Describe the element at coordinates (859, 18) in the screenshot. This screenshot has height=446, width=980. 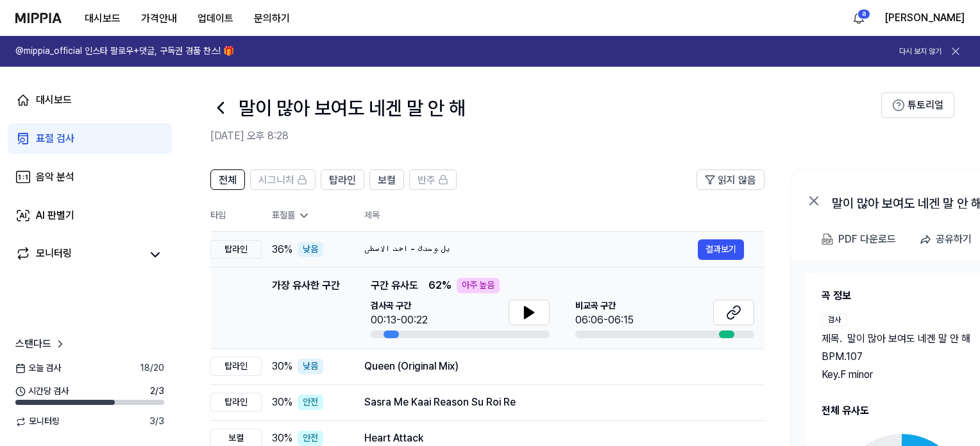
I see `button: 알림8` at that location.